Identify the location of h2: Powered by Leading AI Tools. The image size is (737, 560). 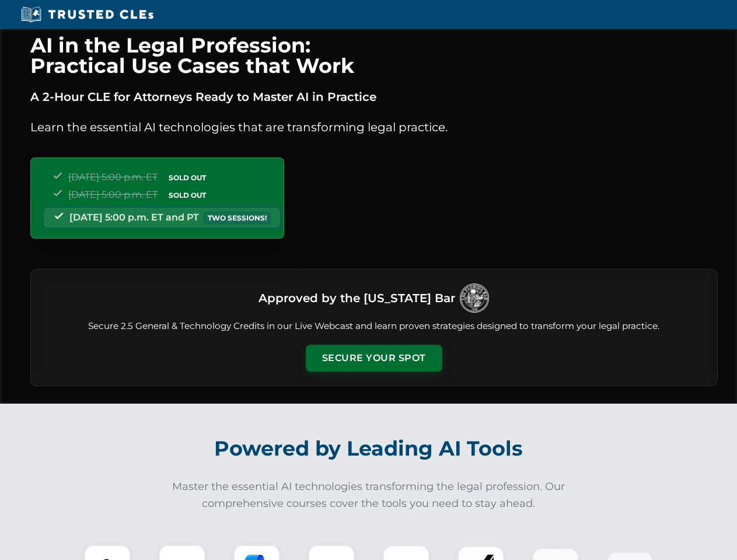
(369, 449).